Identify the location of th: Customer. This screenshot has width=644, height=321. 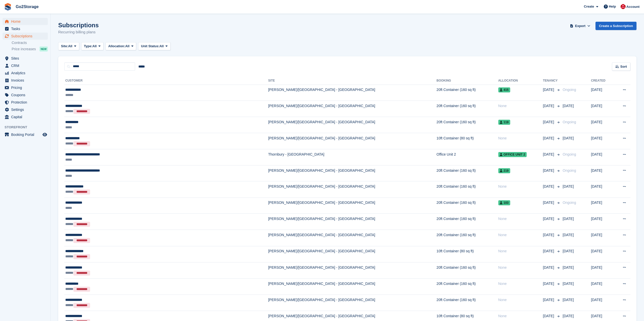
(166, 81).